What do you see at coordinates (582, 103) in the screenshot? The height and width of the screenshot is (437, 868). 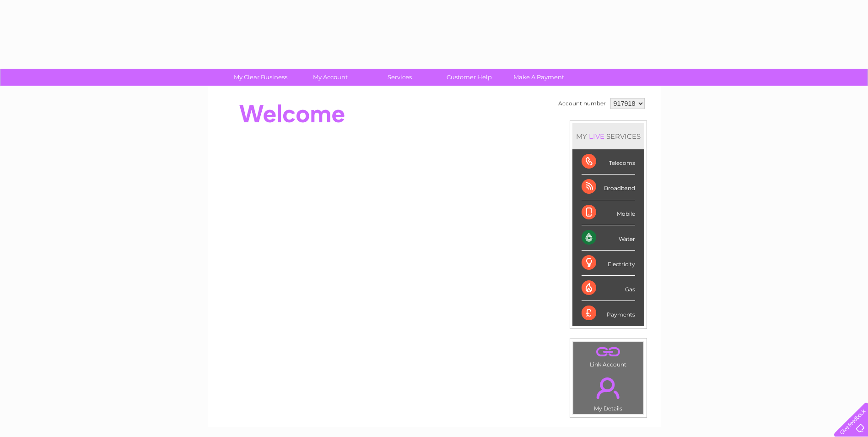 I see `td: Account number` at bounding box center [582, 103].